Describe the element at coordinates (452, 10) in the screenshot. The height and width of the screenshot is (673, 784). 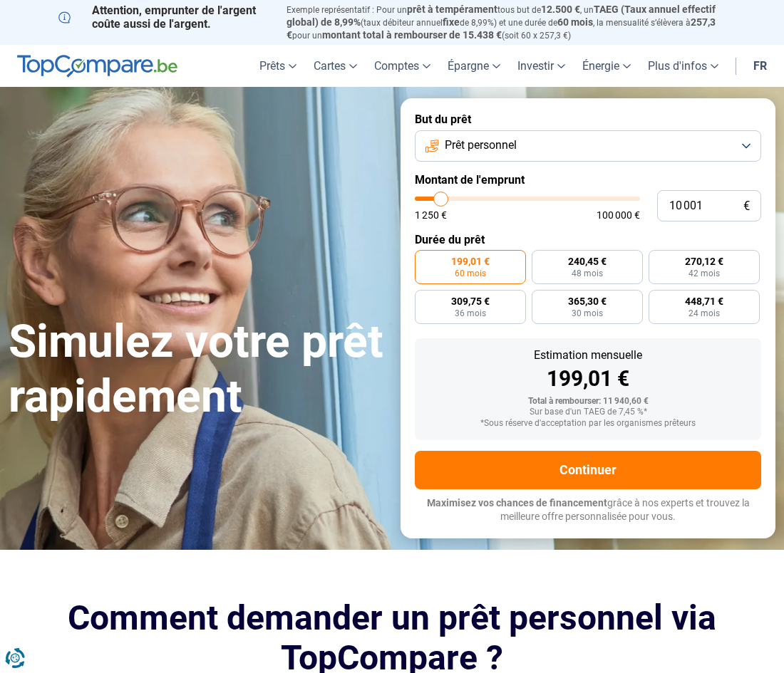
I see `span: prêt à tempérament` at that location.